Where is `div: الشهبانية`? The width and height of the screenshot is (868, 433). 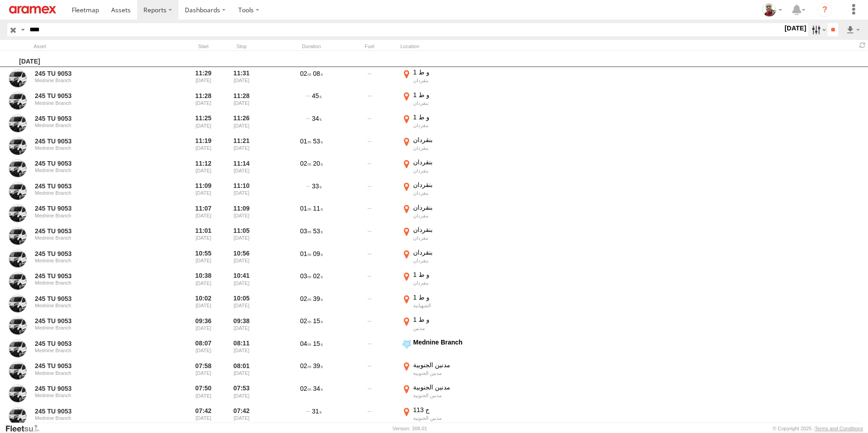 div: الشهبانية is located at coordinates (462, 305).